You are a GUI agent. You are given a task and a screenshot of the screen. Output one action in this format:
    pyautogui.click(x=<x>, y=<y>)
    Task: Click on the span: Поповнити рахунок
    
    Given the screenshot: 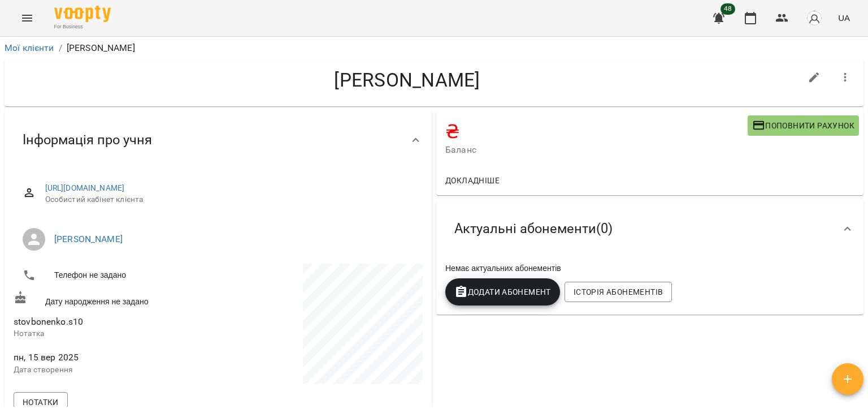 What is the action you would take?
    pyautogui.click(x=803, y=126)
    